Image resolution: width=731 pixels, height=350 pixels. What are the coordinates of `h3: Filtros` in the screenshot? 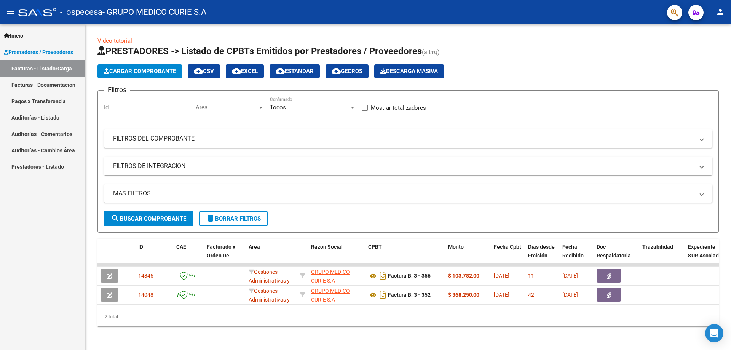 It's located at (117, 90).